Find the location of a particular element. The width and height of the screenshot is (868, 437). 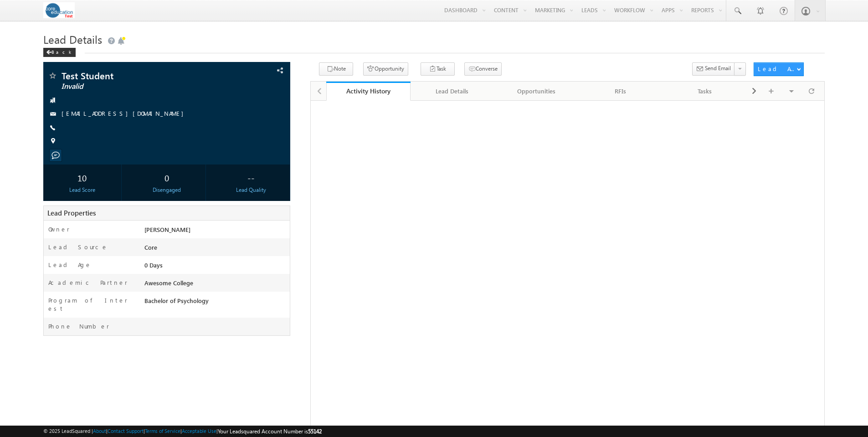

span: Your Leadsquared Account Number is is located at coordinates (270, 431).